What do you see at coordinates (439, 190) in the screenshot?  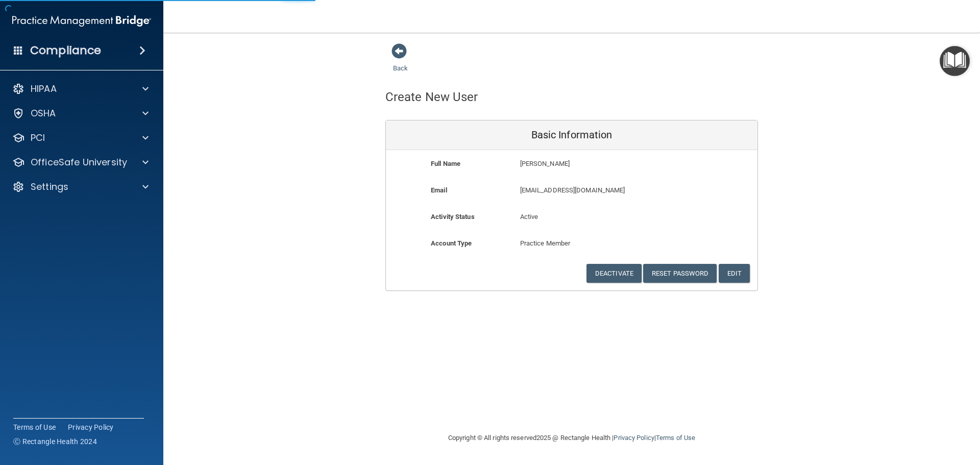 I see `b: Email` at bounding box center [439, 190].